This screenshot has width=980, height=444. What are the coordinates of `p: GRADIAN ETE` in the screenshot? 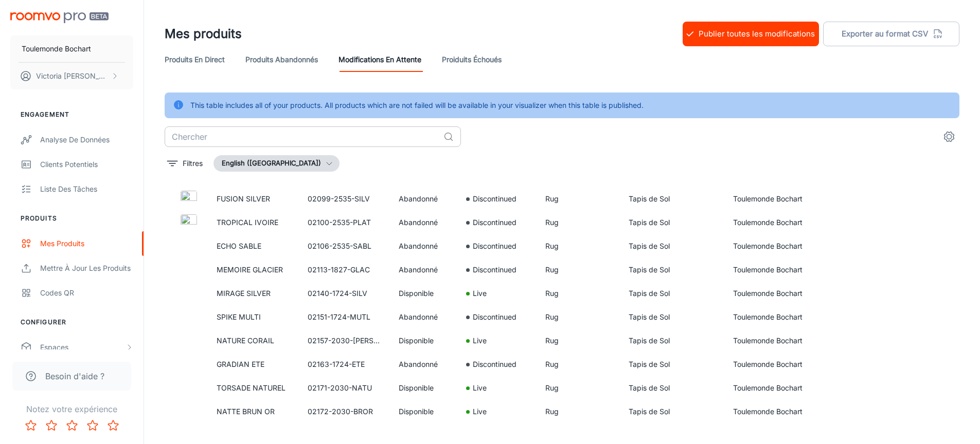 It's located at (253, 364).